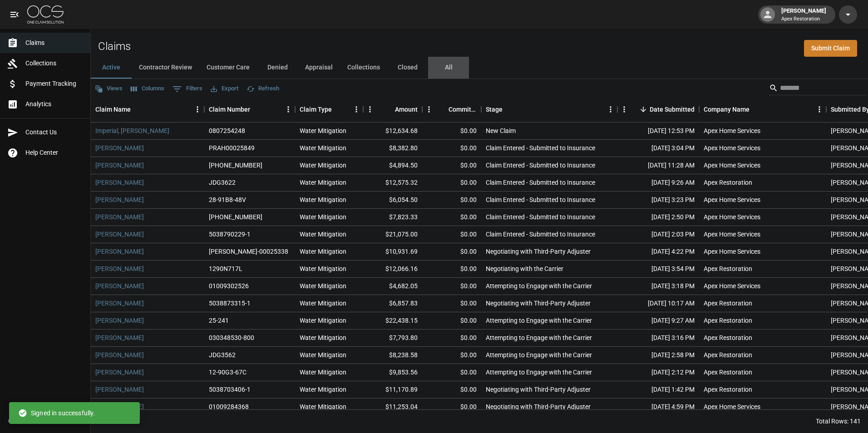 The image size is (868, 433). What do you see at coordinates (222, 355) in the screenshot?
I see `div: JDG3562` at bounding box center [222, 355].